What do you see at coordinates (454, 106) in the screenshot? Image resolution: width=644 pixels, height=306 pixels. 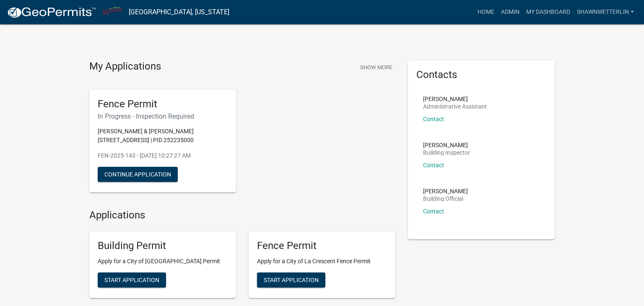 I see `p: Administrative Assistant` at bounding box center [454, 106].